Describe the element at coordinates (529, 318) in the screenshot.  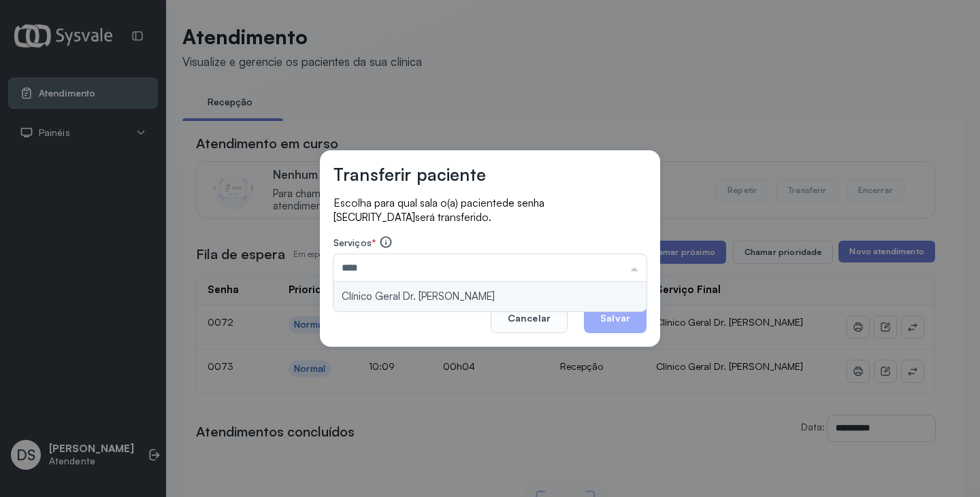
I see `button: Cancelar` at that location.